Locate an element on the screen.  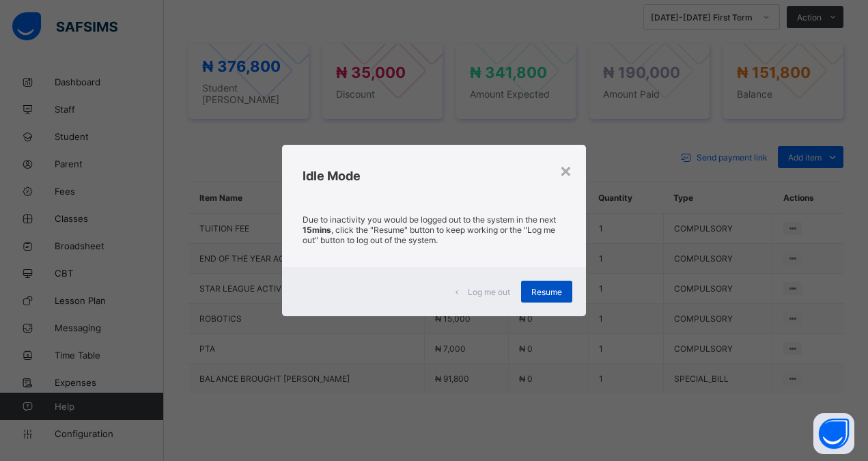
strong: 15mins is located at coordinates (317, 230).